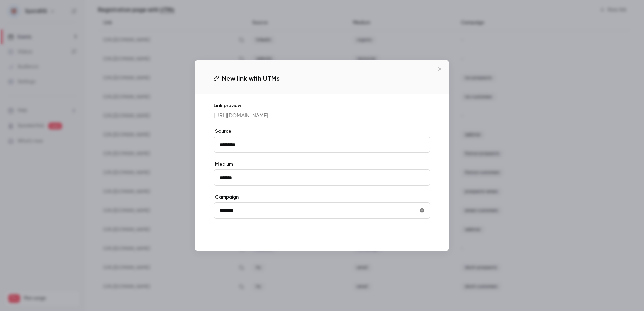 The width and height of the screenshot is (644, 311). Describe the element at coordinates (422, 210) in the screenshot. I see `button: utmCampaign` at that location.